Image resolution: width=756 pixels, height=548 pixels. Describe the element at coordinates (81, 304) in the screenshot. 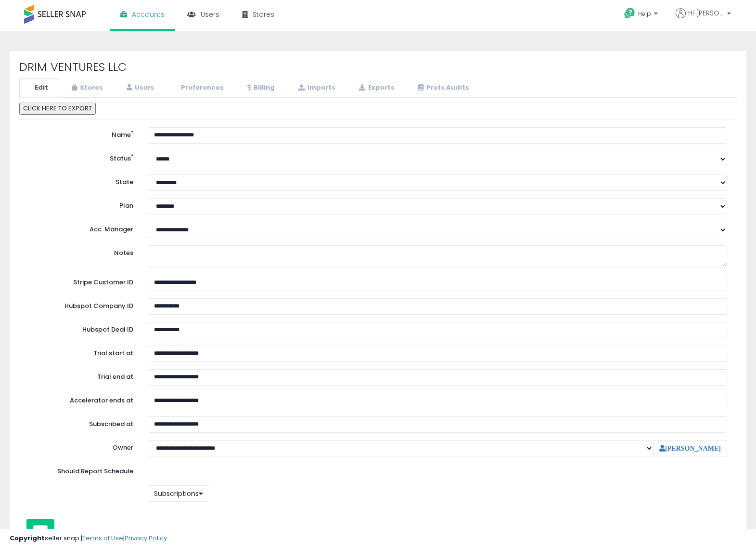

I see `label: Hubspot Company ID` at that location.